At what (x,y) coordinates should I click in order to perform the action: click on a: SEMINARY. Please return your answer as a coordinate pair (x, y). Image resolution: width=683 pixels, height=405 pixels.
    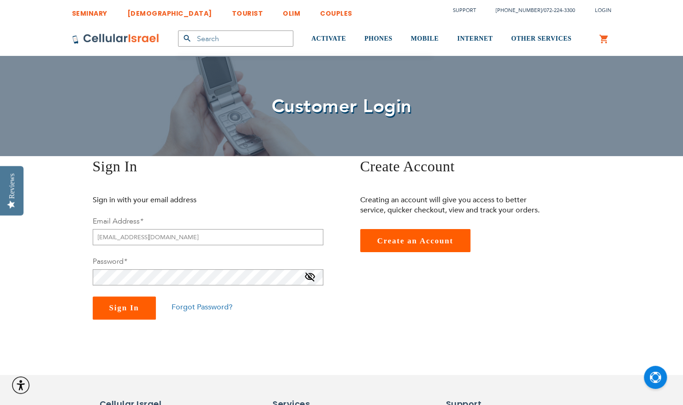
    Looking at the image, I should click on (89, 11).